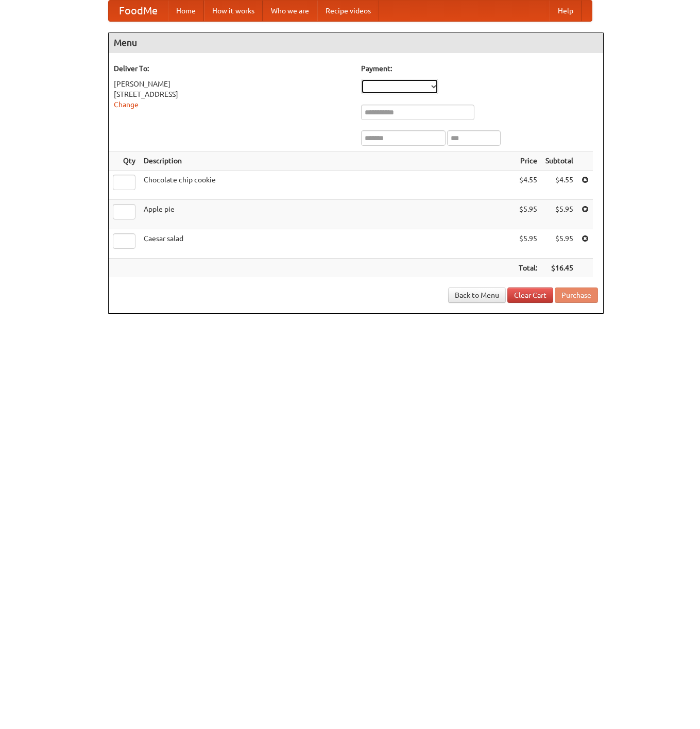  I want to click on td: Chocolate chip cookie, so click(327, 185).